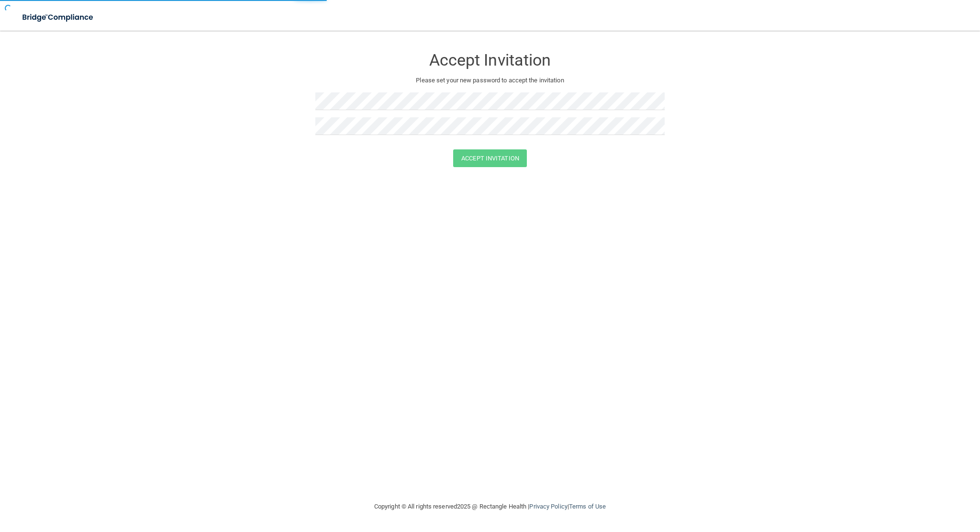 The image size is (980, 532). Describe the element at coordinates (490, 507) in the screenshot. I see `div: Copyright © All rights reserved 2025 @ Rectangle Health | |` at that location.